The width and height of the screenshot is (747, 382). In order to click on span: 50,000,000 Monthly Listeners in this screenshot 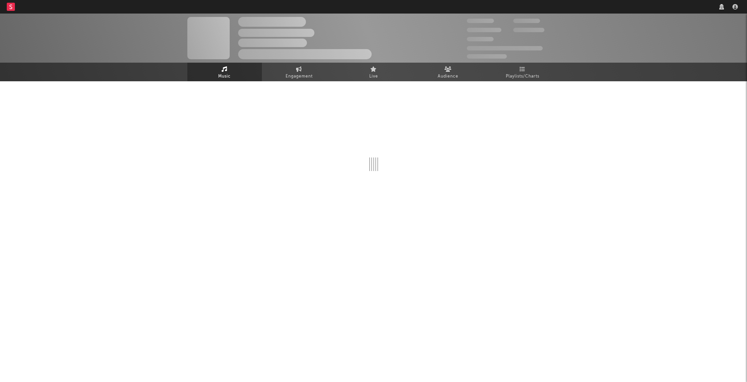, I will do `click(505, 48)`.